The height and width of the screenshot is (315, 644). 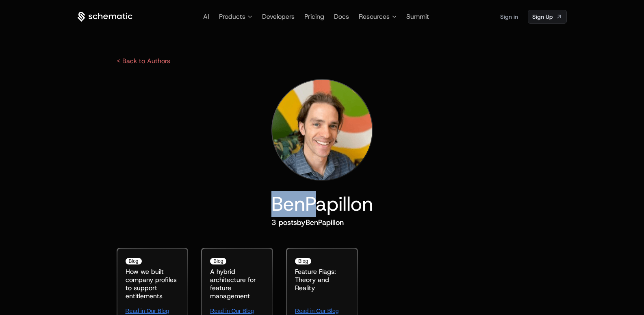 What do you see at coordinates (279, 17) in the screenshot?
I see `a: Developers` at bounding box center [279, 17].